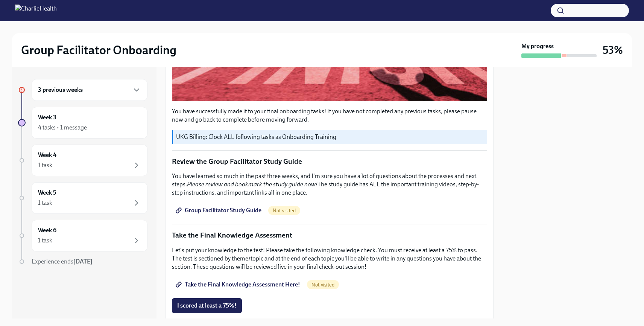  What do you see at coordinates (47, 230) in the screenshot?
I see `h6: Week 6` at bounding box center [47, 230].